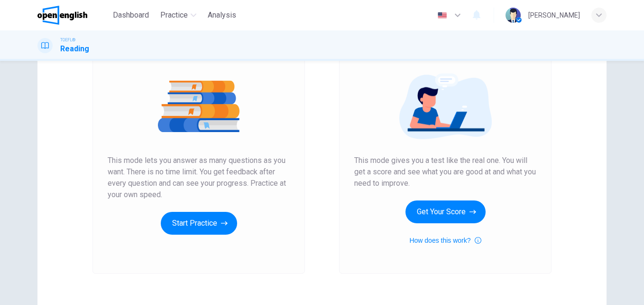  I want to click on h1: Reading, so click(75, 49).